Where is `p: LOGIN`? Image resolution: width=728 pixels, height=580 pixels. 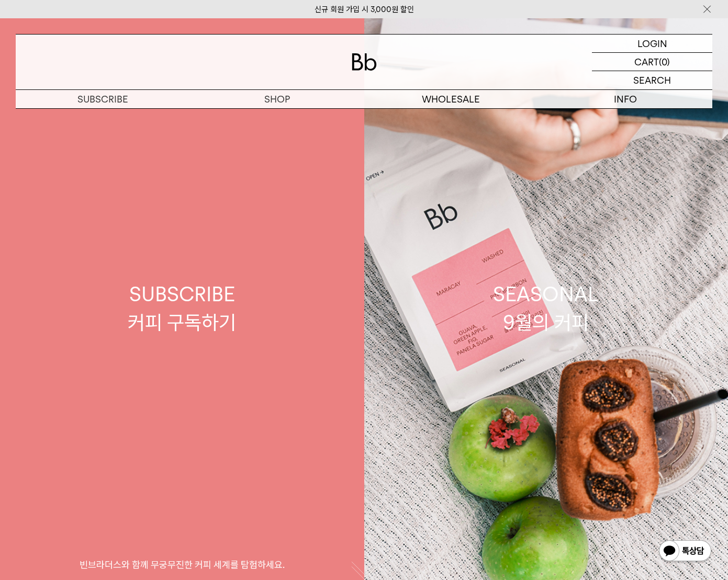 p: LOGIN is located at coordinates (652, 44).